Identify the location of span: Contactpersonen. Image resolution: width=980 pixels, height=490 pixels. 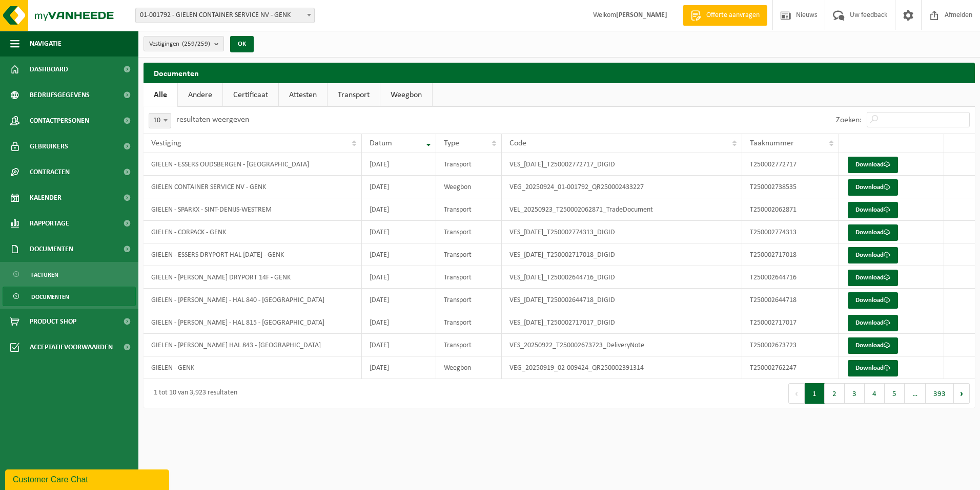
(59, 121).